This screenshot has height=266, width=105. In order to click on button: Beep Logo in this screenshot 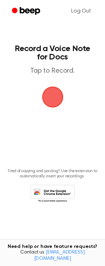, I will do `click(53, 97)`.